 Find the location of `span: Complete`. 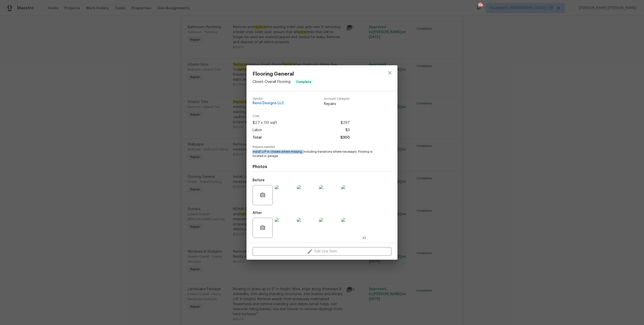

span: Complete is located at coordinates (304, 82).